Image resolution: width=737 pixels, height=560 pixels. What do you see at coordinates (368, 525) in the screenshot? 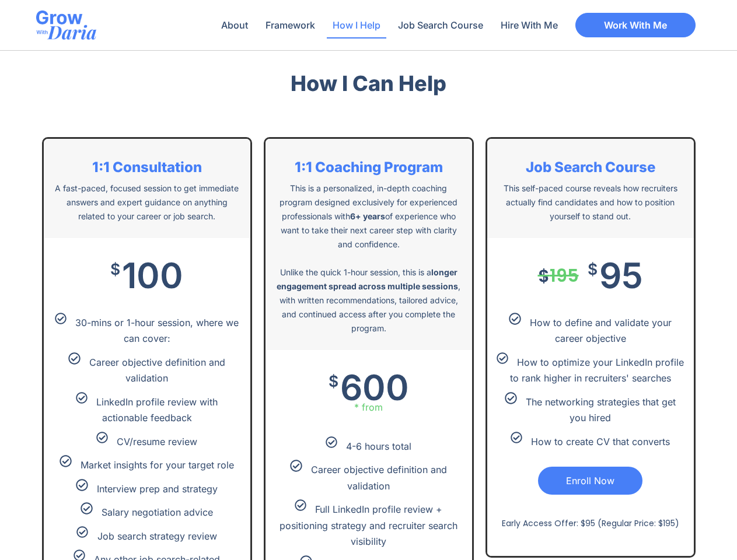
I see `span: Full LinkedIn profile review + positioning strategy and recruiter search visibility` at bounding box center [368, 525].